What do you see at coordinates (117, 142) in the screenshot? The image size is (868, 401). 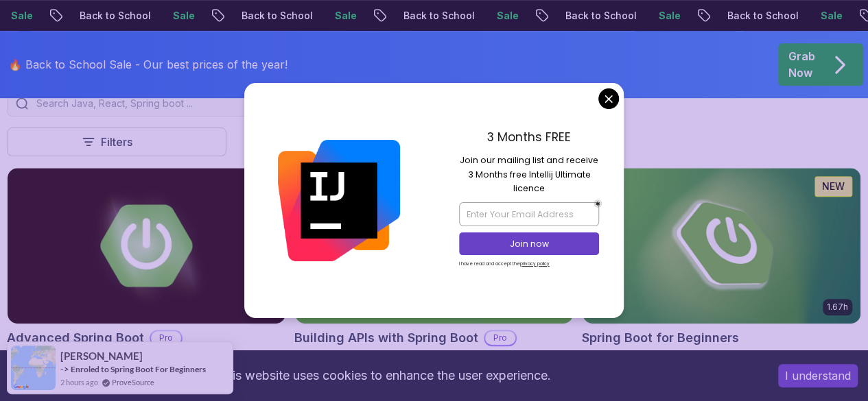 I see `p: Filters` at bounding box center [117, 142].